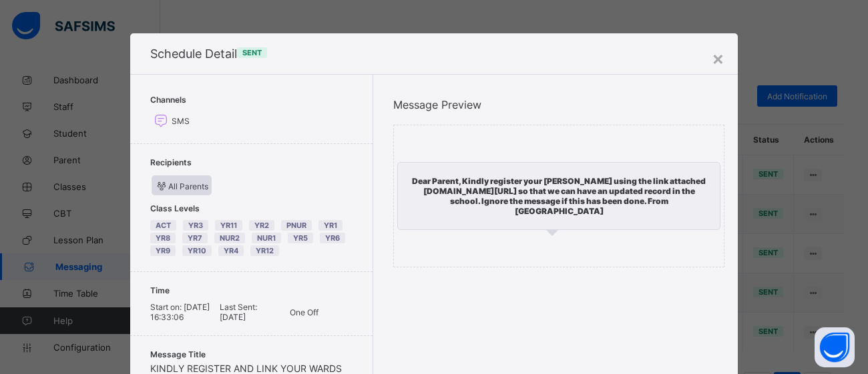 Image resolution: width=868 pixels, height=374 pixels. Describe the element at coordinates (195, 225) in the screenshot. I see `span: YR3` at that location.